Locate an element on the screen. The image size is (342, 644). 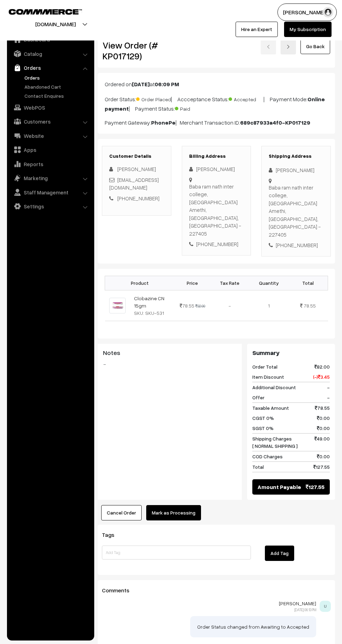
b: 06:09 PM is located at coordinates (167, 84).